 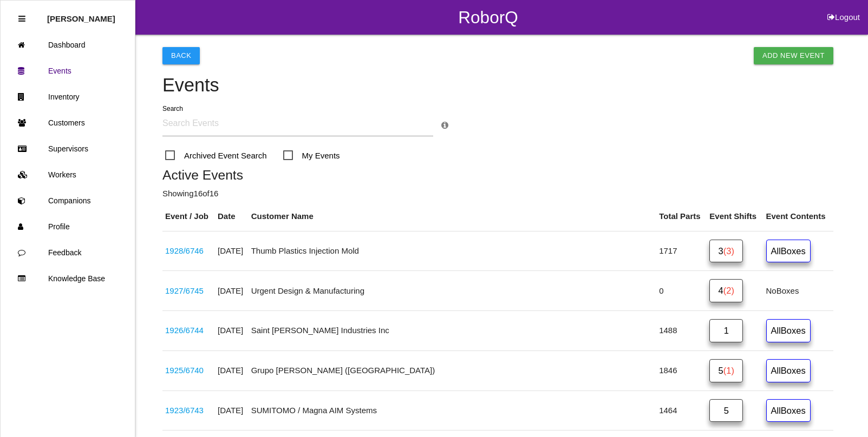 I want to click on div: P703 PCBA, so click(x=188, y=371).